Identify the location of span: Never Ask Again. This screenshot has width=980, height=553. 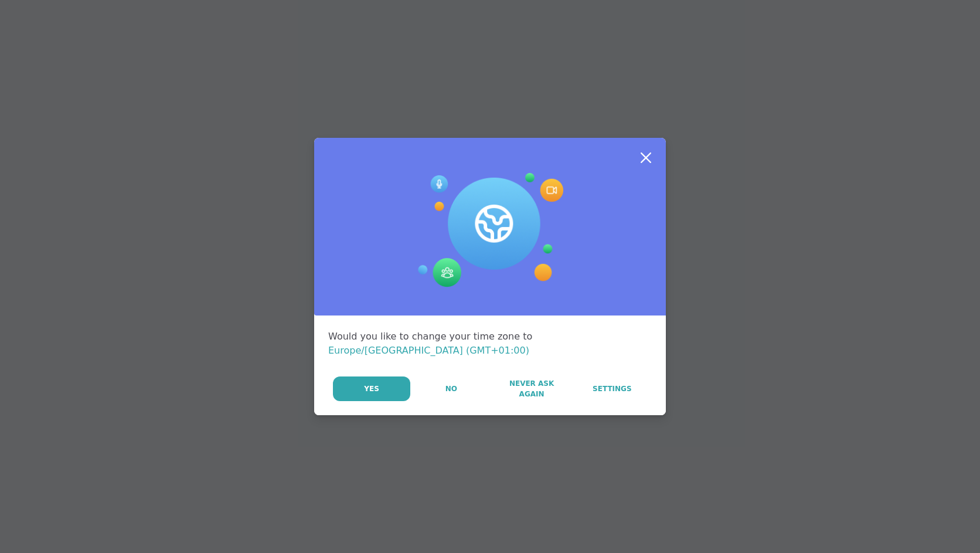
(531, 389).